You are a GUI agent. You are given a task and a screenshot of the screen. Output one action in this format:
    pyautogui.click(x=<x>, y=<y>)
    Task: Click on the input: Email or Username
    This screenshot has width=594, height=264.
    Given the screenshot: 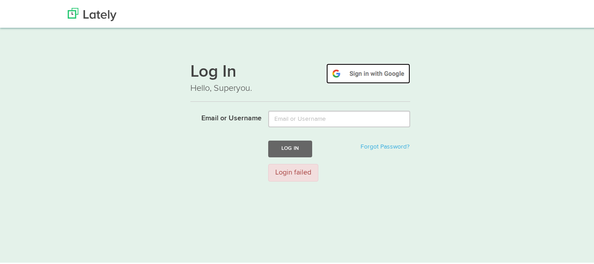 What is the action you would take?
    pyautogui.click(x=339, y=117)
    